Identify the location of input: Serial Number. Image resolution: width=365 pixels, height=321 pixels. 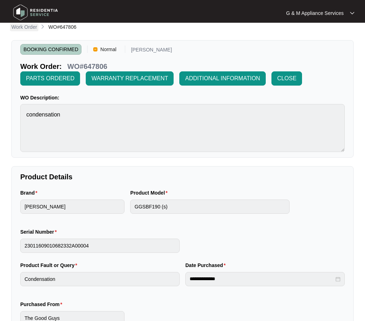
(100, 246).